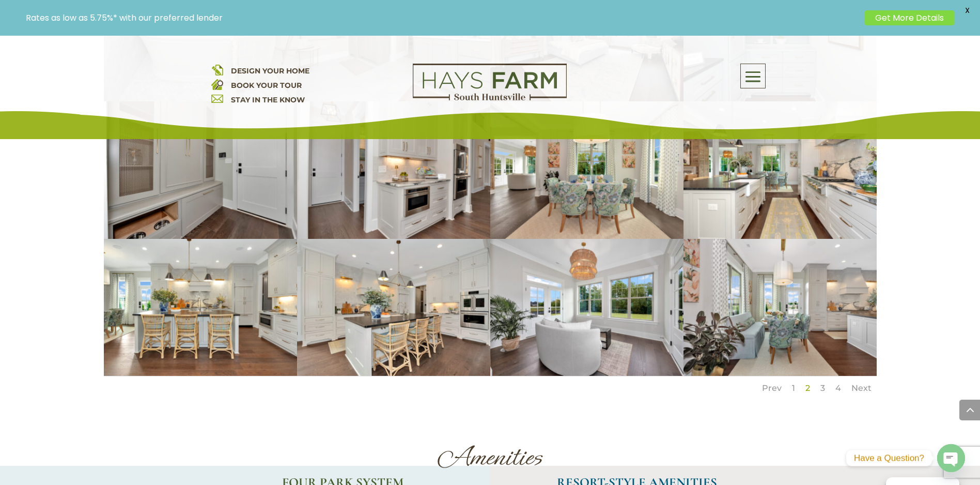 This screenshot has height=485, width=980. Describe the element at coordinates (200, 308) in the screenshot. I see `img: 2106-Forest-Gate-40-400x284.jpg` at that location.